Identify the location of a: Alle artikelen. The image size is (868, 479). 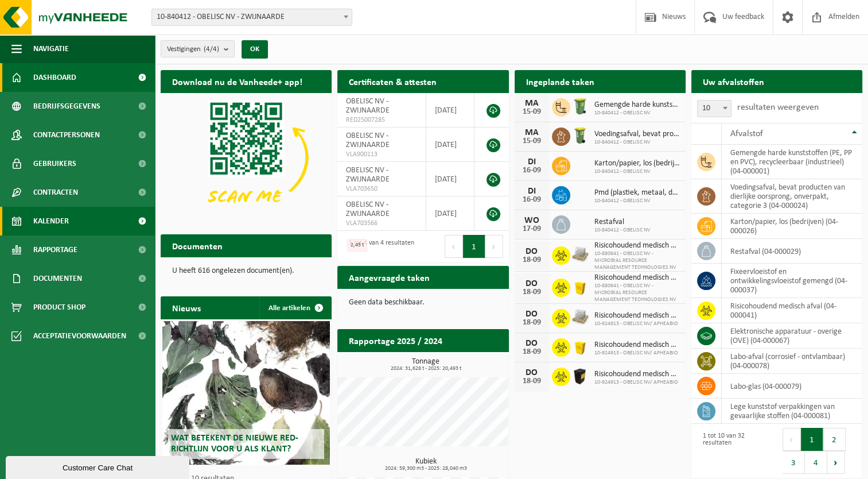
(295, 308).